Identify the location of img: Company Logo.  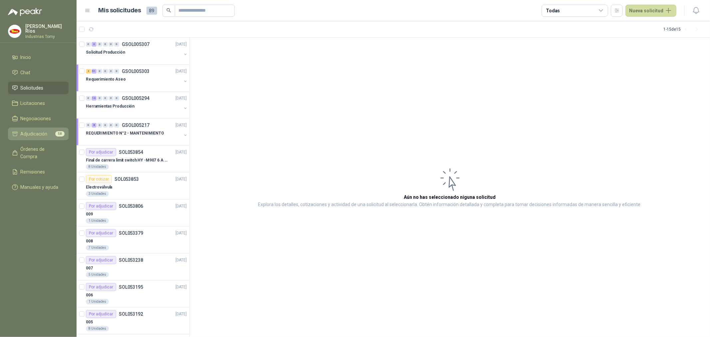
(15, 31).